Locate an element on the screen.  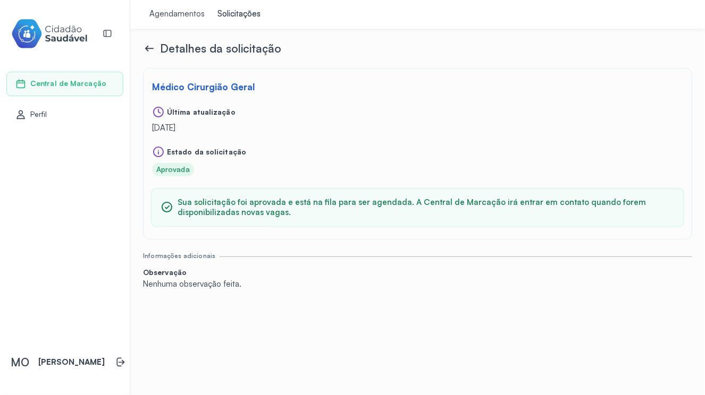
span: MO is located at coordinates (20, 362).